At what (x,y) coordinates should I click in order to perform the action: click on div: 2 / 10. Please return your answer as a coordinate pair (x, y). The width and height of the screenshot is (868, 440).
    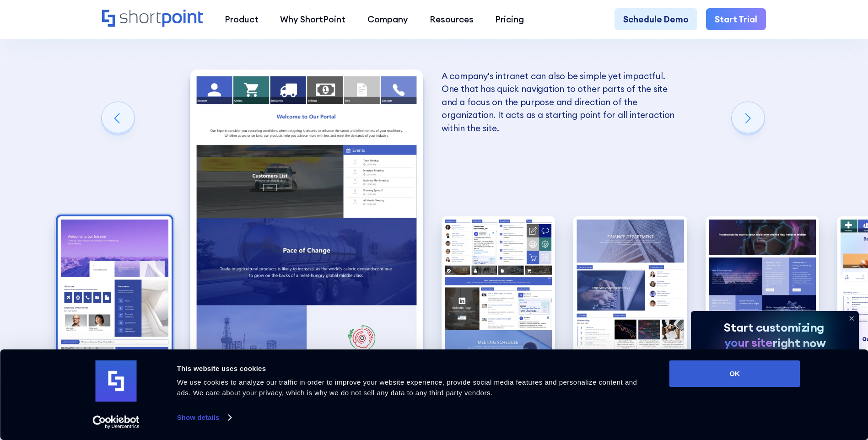
    Looking at the image, I should click on (307, 213).